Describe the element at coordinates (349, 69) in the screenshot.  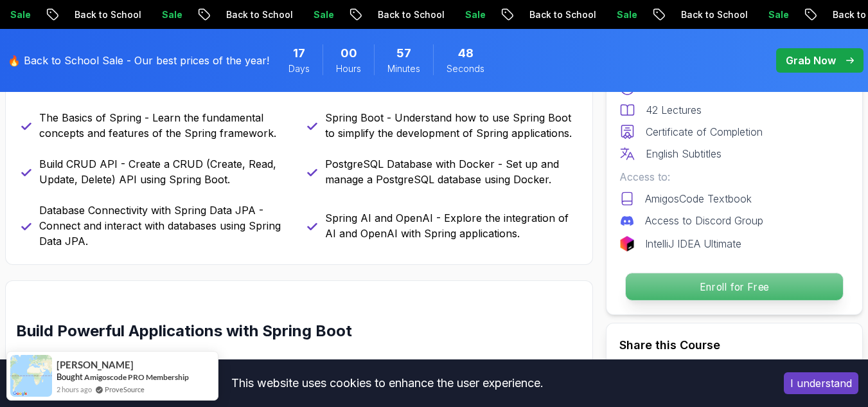
I see `span: Hours` at that location.